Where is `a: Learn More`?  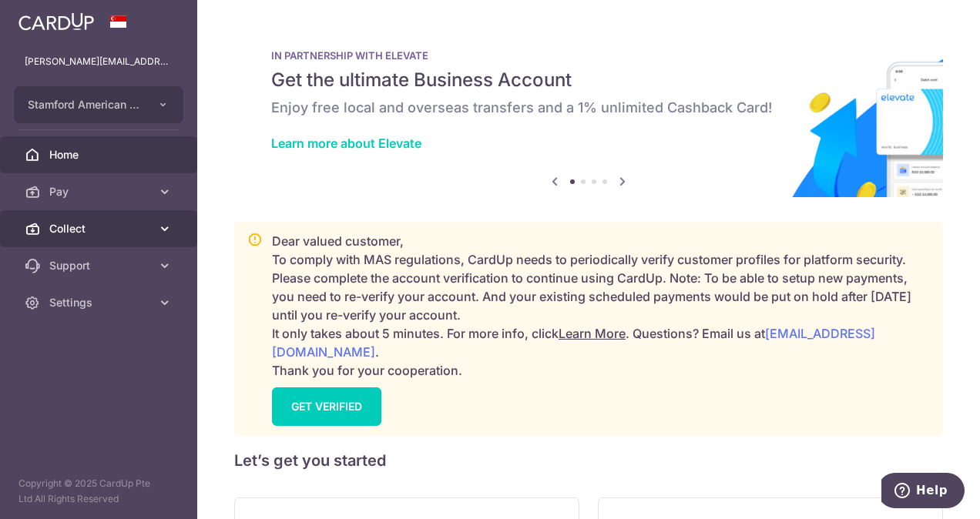
a: Learn More is located at coordinates (592, 334).